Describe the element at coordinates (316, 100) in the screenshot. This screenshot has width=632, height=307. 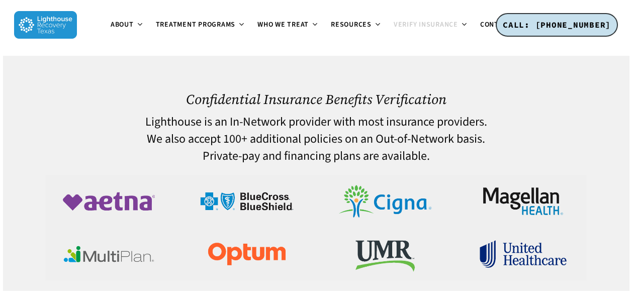
I see `h1: Confidential Insurance Benefits Verification` at that location.